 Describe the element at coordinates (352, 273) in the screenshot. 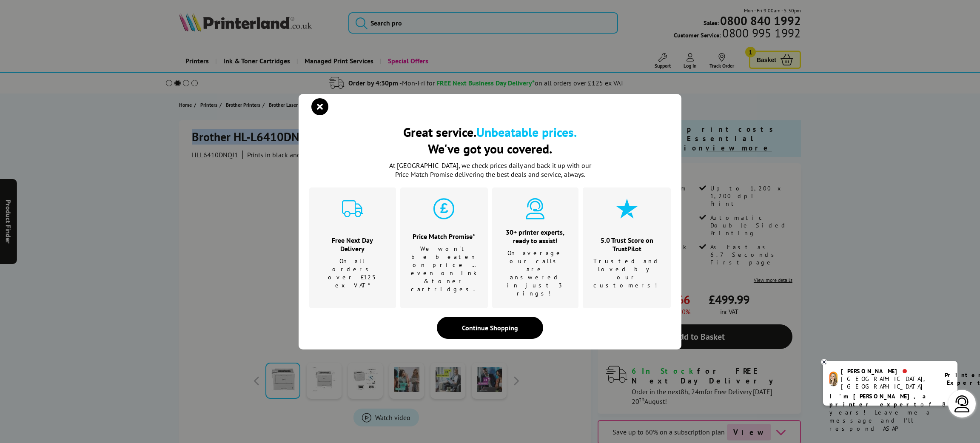

I see `p: On all orders over £125 ex VAT*` at that location.